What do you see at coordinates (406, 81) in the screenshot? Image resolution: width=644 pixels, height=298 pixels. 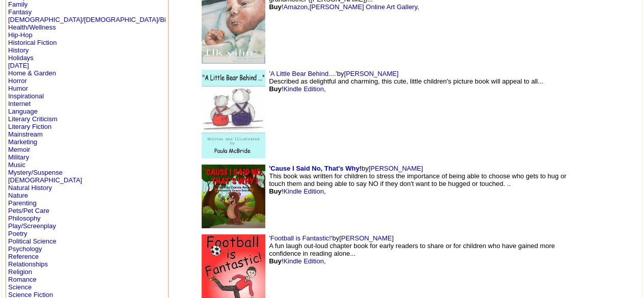 I see `font: by Described as delightful and charming, this cute, little children's picture book will appeal to...` at bounding box center [406, 81].